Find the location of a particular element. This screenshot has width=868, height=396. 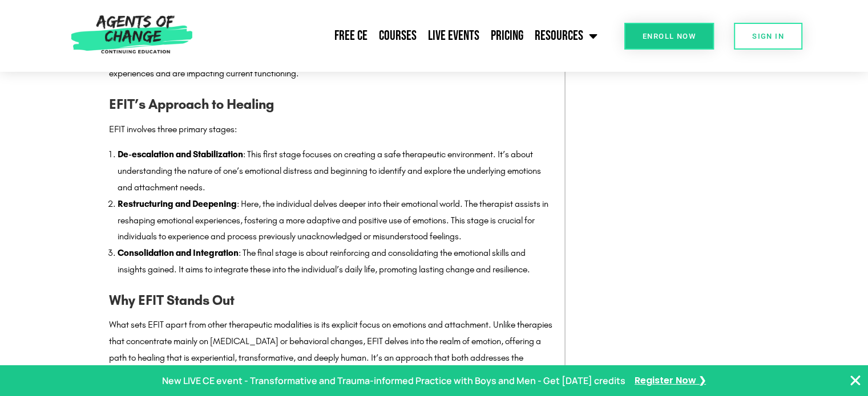

span: Enroll Now is located at coordinates (668, 36).